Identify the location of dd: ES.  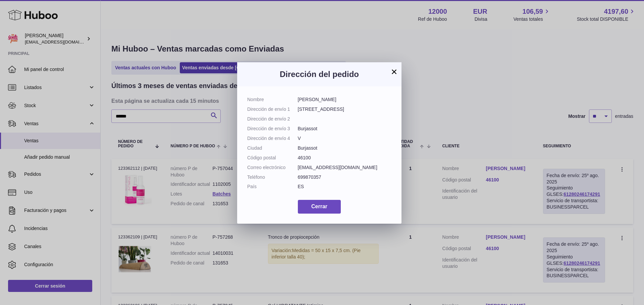
(345, 187).